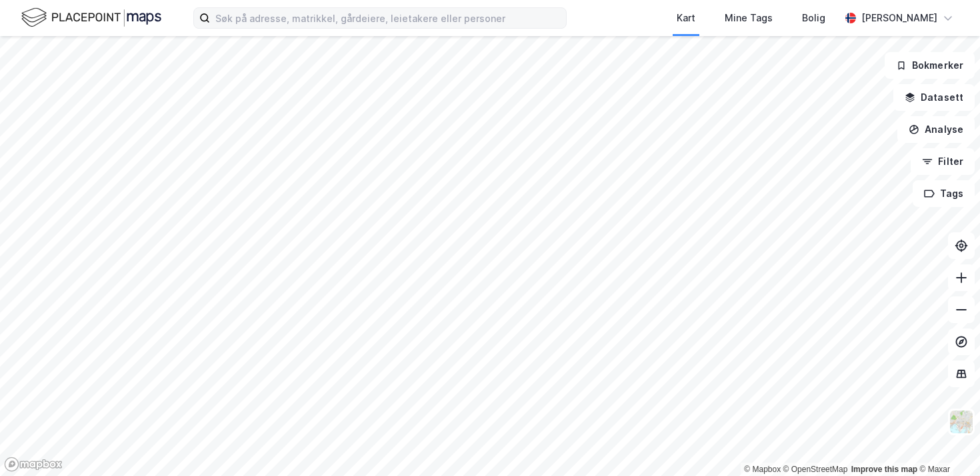 The height and width of the screenshot is (476, 980). What do you see at coordinates (947, 444) in the screenshot?
I see `div: Kontrollprogram for chat` at bounding box center [947, 444].